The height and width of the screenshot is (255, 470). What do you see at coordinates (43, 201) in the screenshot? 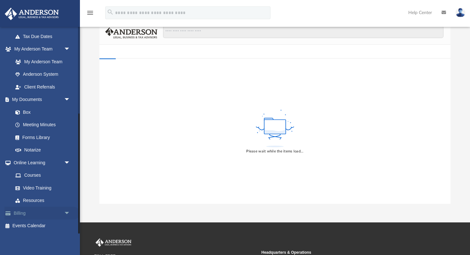
I see `a: Resources` at bounding box center [43, 201].